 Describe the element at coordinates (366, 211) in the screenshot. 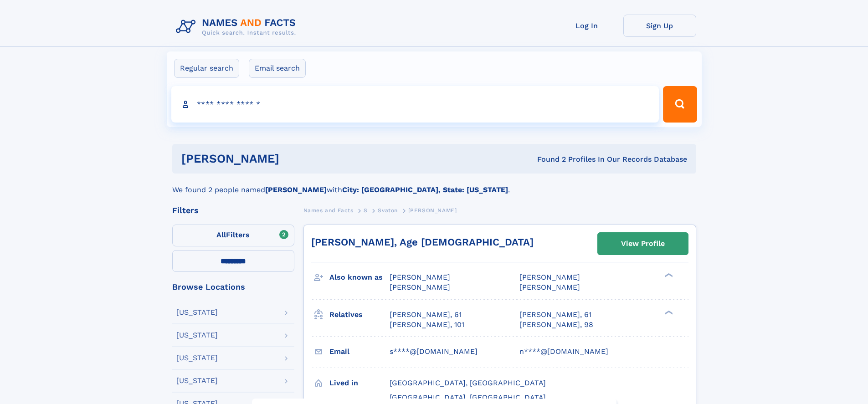

I see `span: S` at that location.